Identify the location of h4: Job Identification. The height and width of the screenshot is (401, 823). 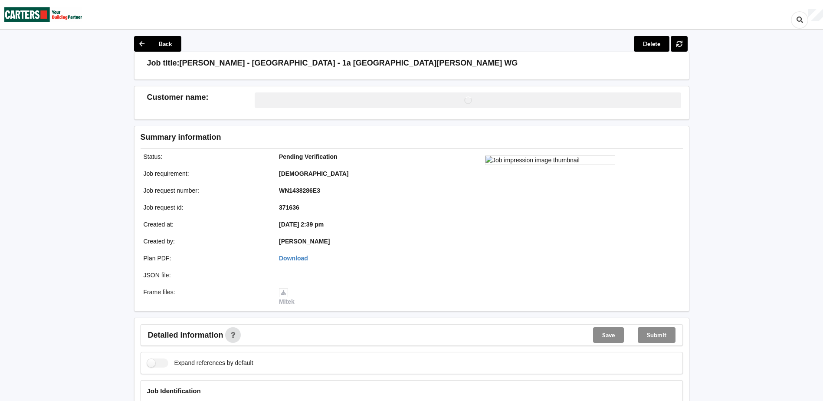
(412, 390).